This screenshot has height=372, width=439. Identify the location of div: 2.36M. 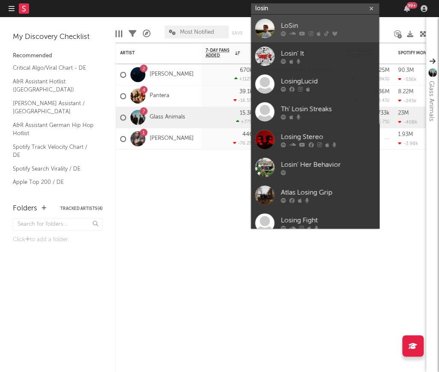
(382, 91).